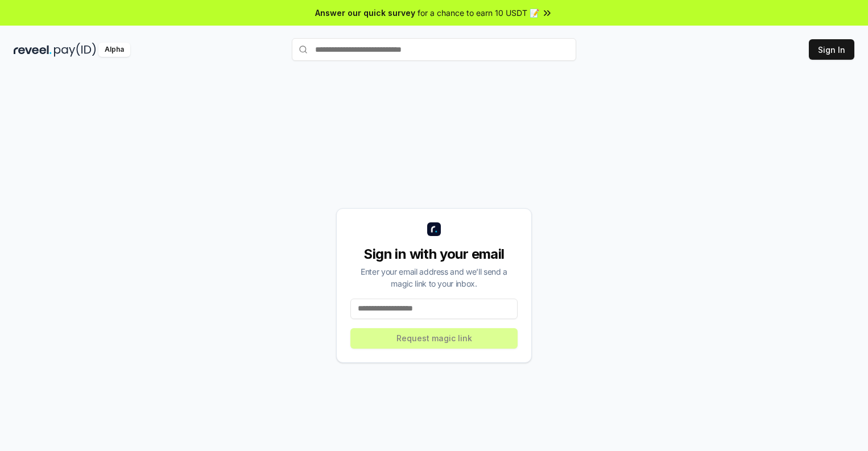 Image resolution: width=868 pixels, height=451 pixels. I want to click on span: for a chance to earn 10 USDT 📝, so click(478, 13).